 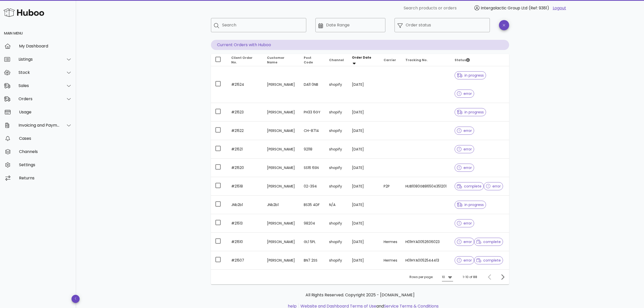 What do you see at coordinates (245, 260) in the screenshot?
I see `td: #21507` at bounding box center [245, 260].